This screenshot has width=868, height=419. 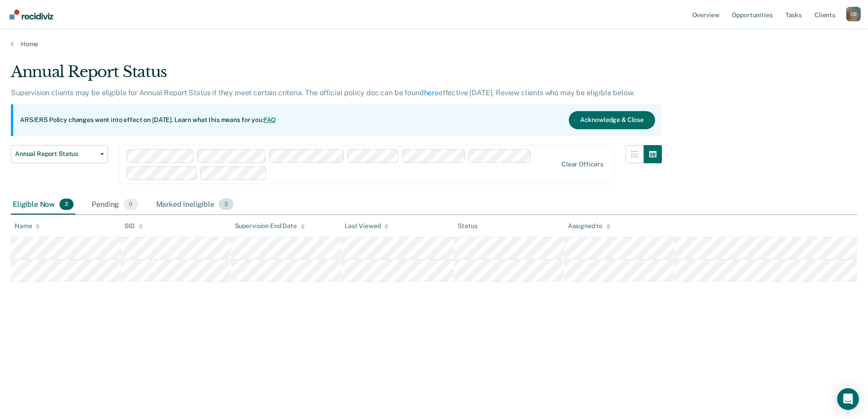 What do you see at coordinates (434, 44) in the screenshot?
I see `a: Home` at bounding box center [434, 44].